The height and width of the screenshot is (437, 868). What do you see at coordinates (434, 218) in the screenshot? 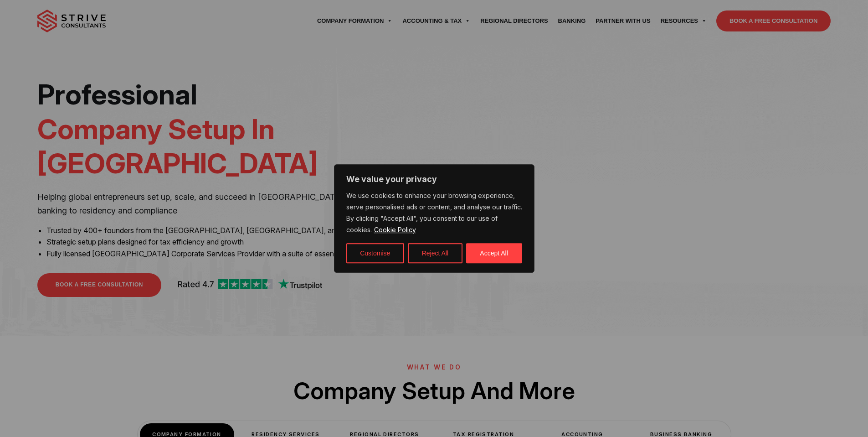
I see `div: We value your privacy` at bounding box center [434, 218].